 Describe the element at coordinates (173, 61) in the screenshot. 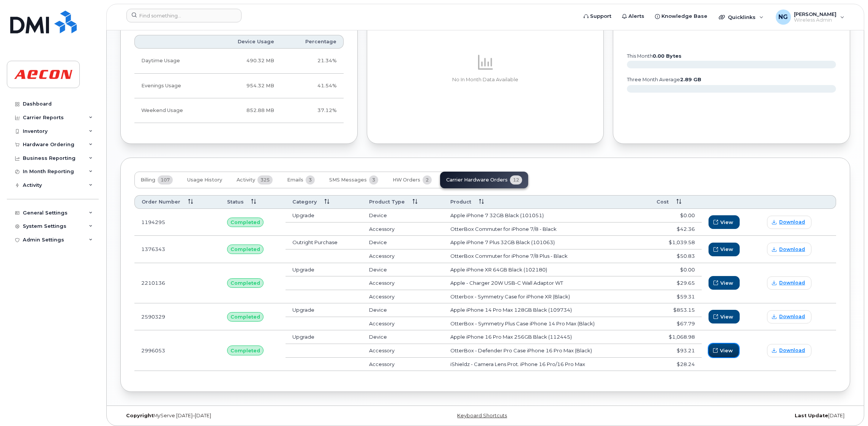

I see `td: Daytime Usage` at that location.